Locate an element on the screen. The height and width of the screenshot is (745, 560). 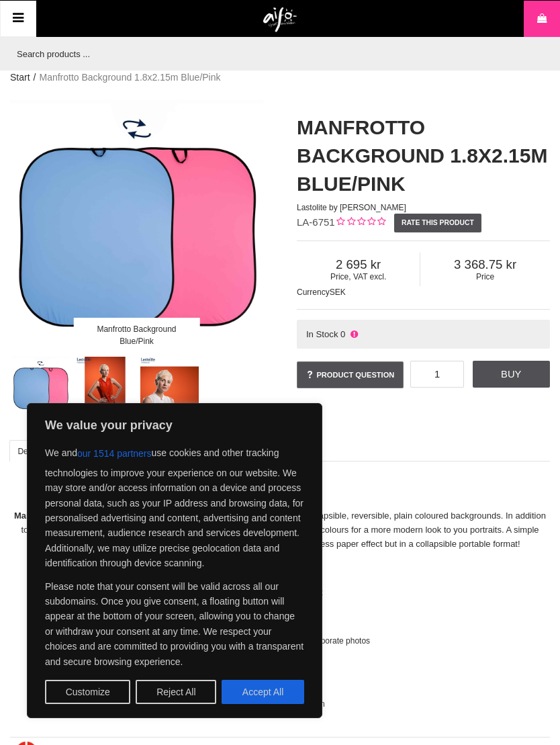
button: Reject All is located at coordinates (176, 692).